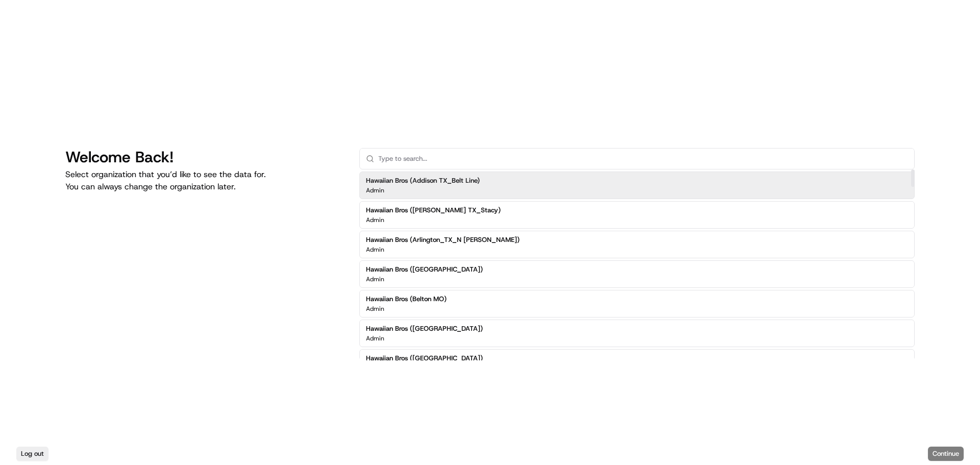 This screenshot has width=980, height=465. What do you see at coordinates (32, 454) in the screenshot?
I see `button: Log out` at bounding box center [32, 454].